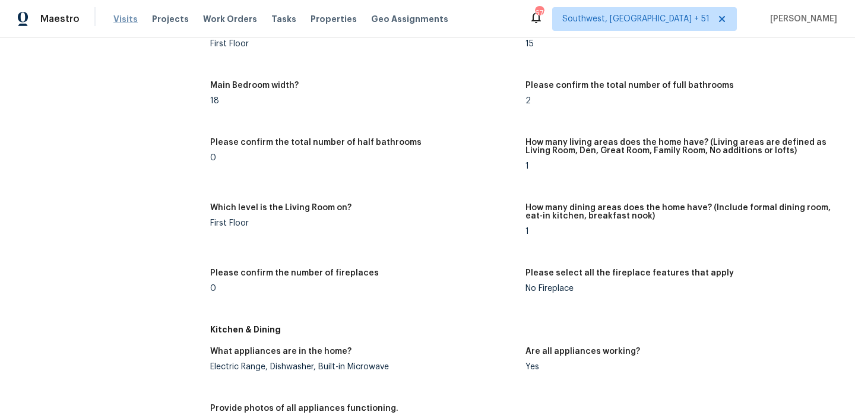 This screenshot has height=415, width=855. Describe the element at coordinates (582, 351) in the screenshot. I see `h5: Are all appliances working?` at that location.